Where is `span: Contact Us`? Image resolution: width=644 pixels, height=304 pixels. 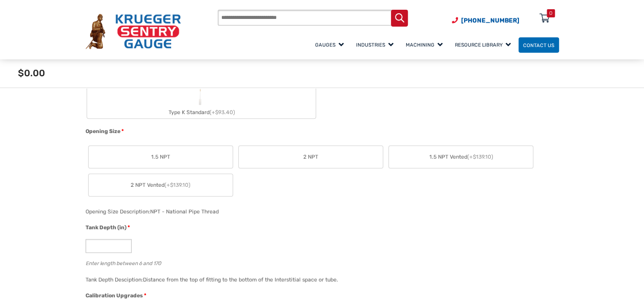
span: Contact Us is located at coordinates (539, 45).